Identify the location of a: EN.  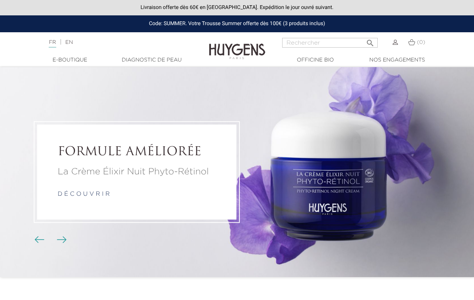
(69, 42).